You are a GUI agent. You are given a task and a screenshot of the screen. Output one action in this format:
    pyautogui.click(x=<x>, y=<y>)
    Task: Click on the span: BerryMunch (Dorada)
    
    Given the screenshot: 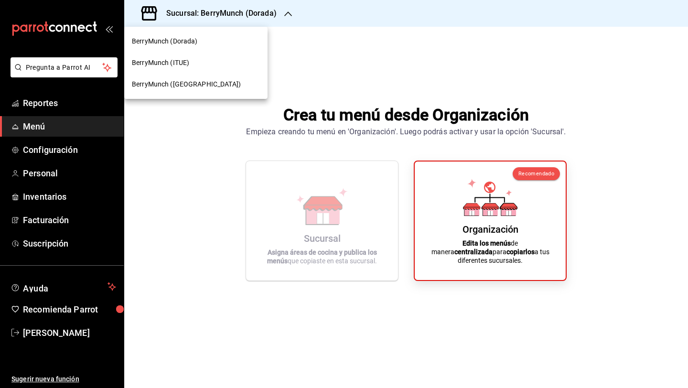 What is the action you would take?
    pyautogui.click(x=165, y=41)
    